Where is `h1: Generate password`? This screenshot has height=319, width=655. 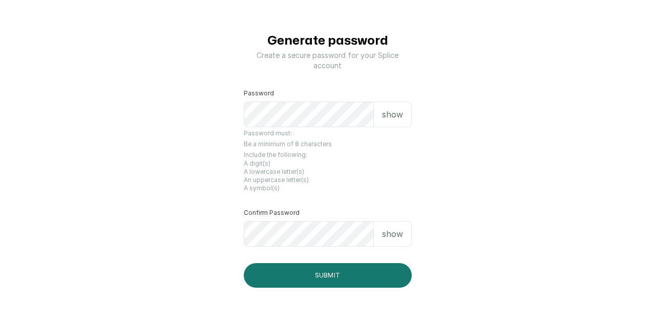 h1: Generate password is located at coordinates (328, 41).